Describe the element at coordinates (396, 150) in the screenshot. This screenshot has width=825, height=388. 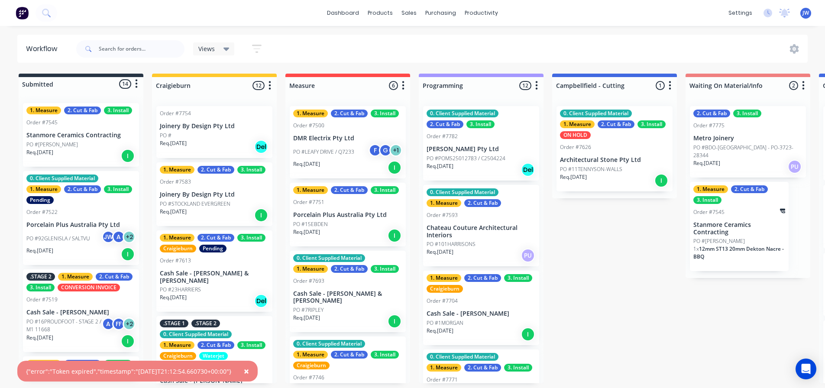
I see `div: + 1` at that location.